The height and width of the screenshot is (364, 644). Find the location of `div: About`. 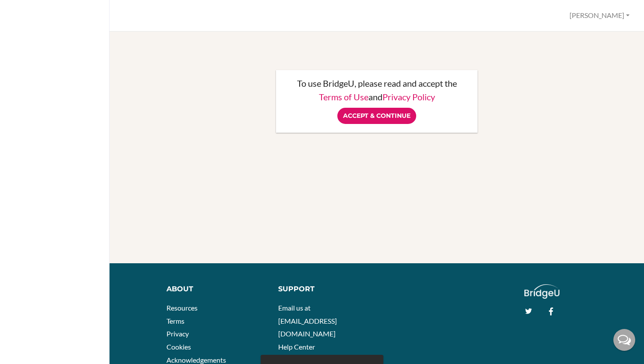

div: About is located at coordinates (216, 289).